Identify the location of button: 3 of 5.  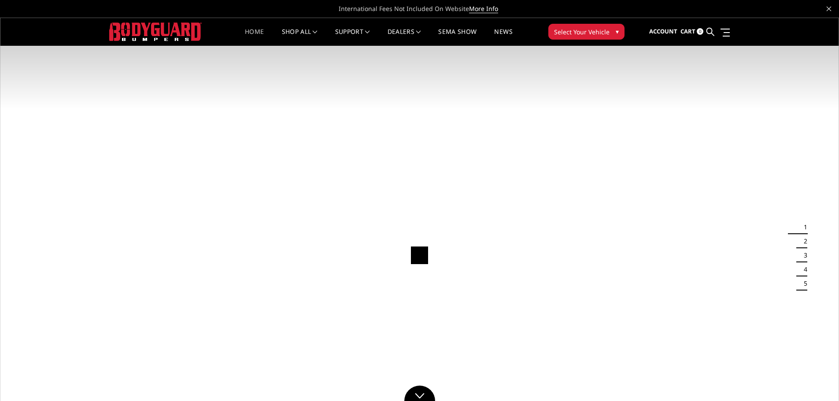
(803, 255).